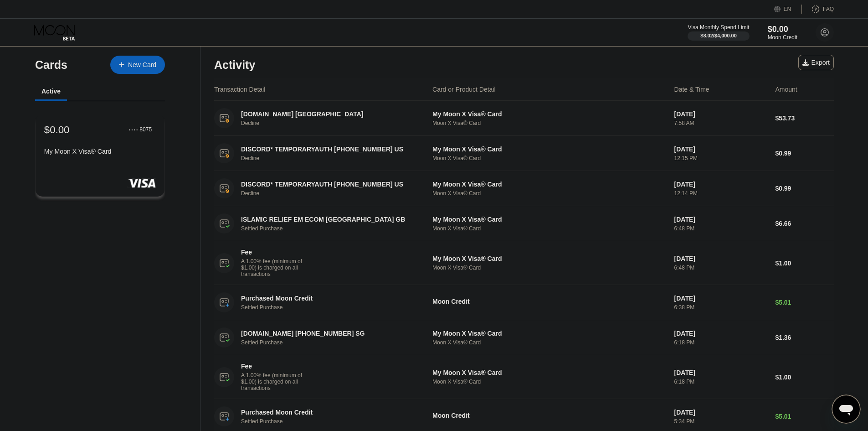 The height and width of the screenshot is (431, 868). I want to click on div: Visa Monthly Spend Limit$8.02/$4,000.00, so click(718, 32).